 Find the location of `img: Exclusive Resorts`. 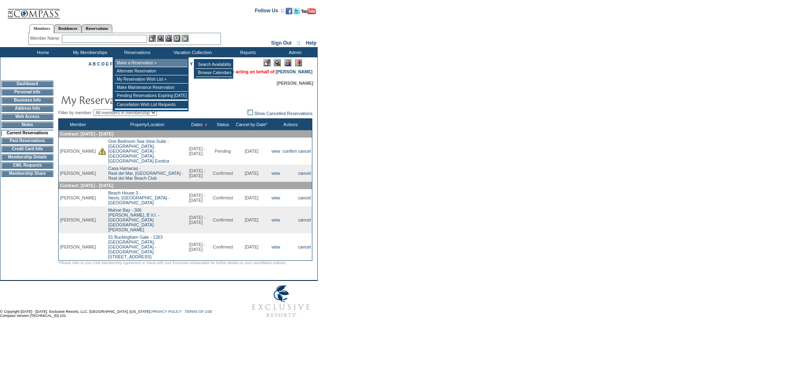

img: Exclusive Resorts is located at coordinates (281, 302).